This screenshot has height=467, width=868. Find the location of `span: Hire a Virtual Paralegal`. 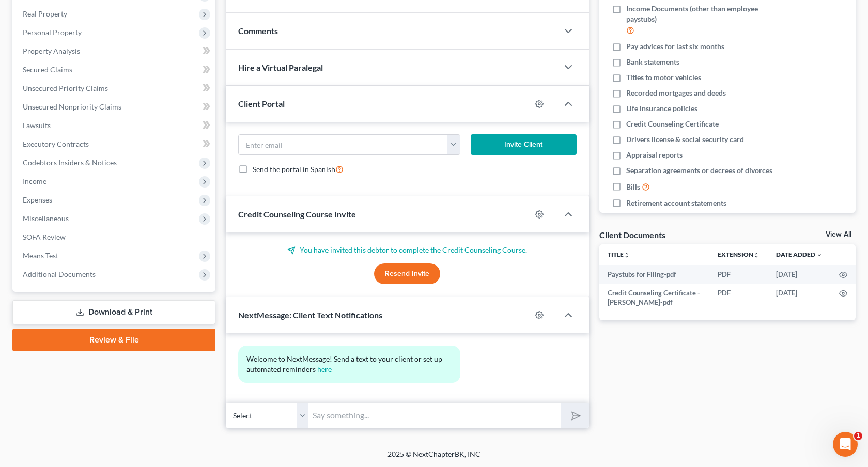

span: Hire a Virtual Paralegal is located at coordinates (280, 67).